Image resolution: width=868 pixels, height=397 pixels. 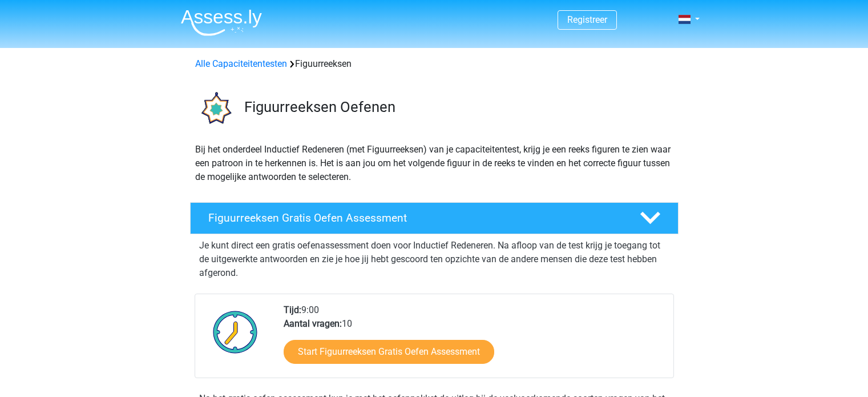 I want to click on img: Assessly, so click(x=221, y=23).